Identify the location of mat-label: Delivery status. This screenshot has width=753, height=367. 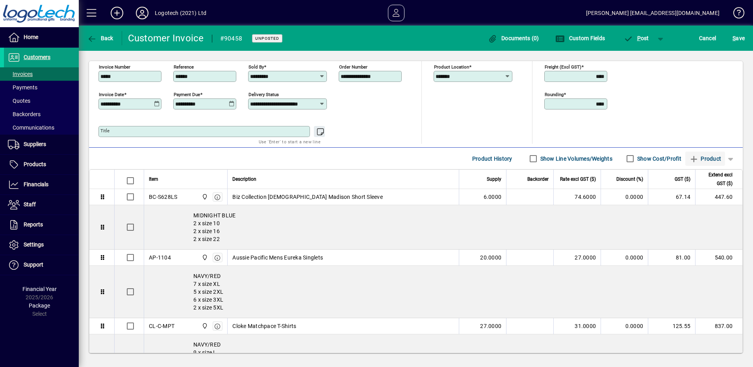
(264, 95).